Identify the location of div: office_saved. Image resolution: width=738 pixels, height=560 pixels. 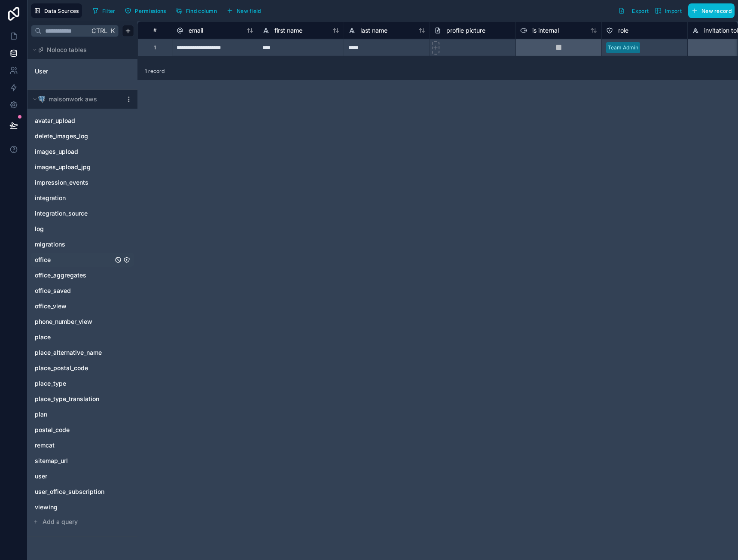
(82, 290).